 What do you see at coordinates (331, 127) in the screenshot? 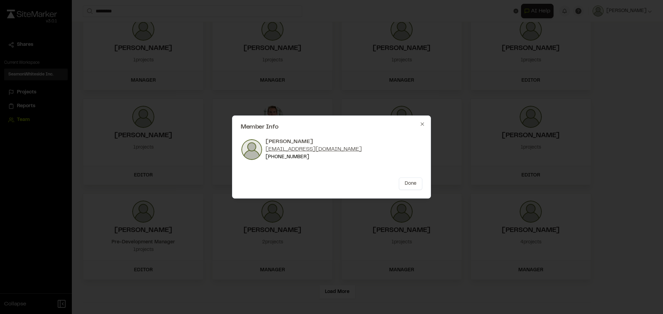
I see `h2: Member Info` at bounding box center [331, 127].